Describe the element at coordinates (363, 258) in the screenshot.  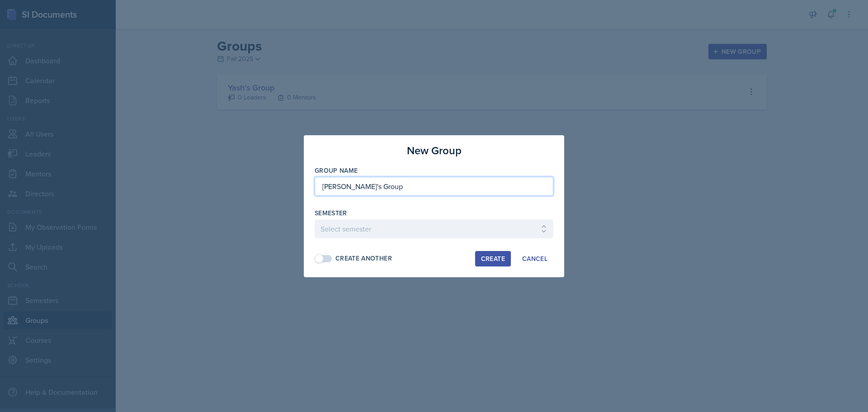
I see `div: Create Another` at that location.